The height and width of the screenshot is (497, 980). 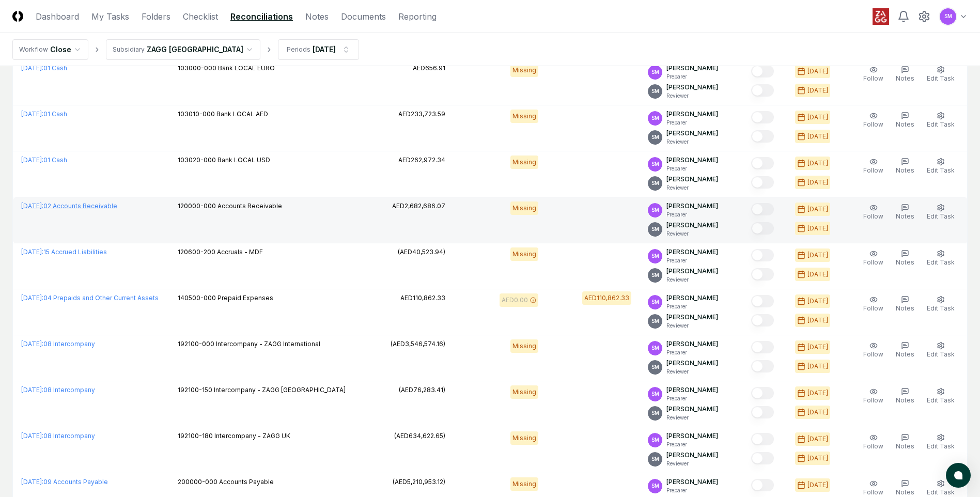 I want to click on span: Bank LOCAL AED, so click(x=242, y=114).